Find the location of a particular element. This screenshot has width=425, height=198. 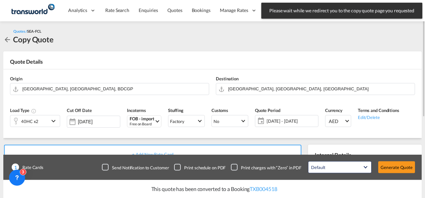

md-icon: icon-information-outline is located at coordinates (34, 111).